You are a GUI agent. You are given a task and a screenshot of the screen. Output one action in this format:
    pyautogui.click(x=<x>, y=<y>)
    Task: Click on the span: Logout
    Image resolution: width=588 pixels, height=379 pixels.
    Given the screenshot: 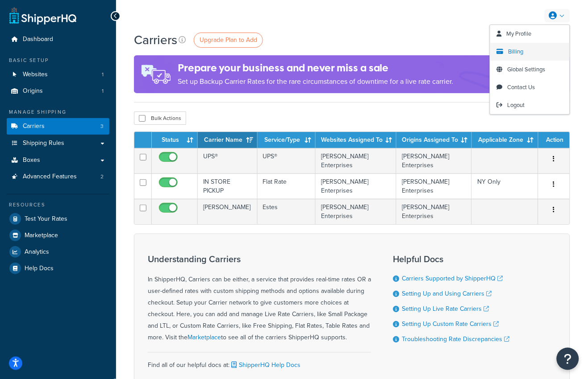 What is the action you would take?
    pyautogui.click(x=516, y=105)
    